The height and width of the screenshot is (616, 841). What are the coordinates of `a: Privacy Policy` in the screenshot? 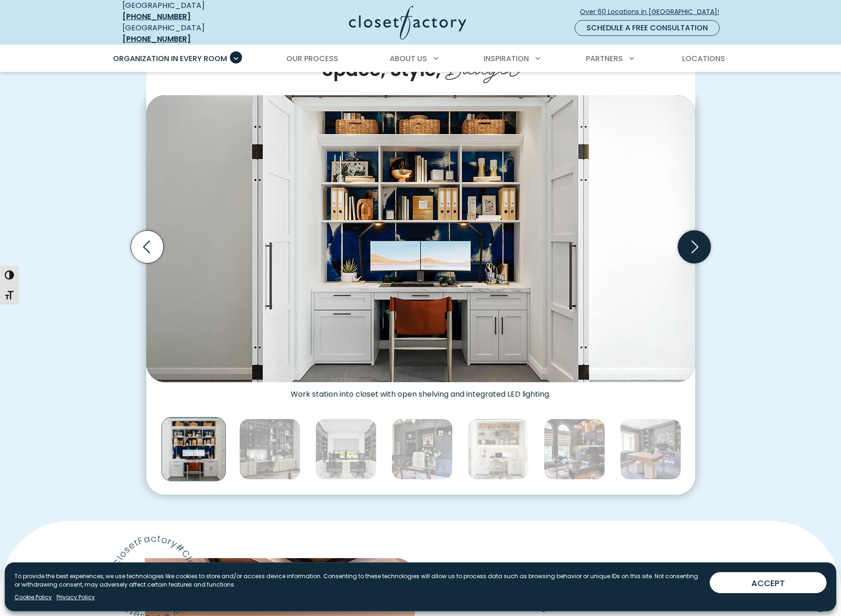 It's located at (76, 597).